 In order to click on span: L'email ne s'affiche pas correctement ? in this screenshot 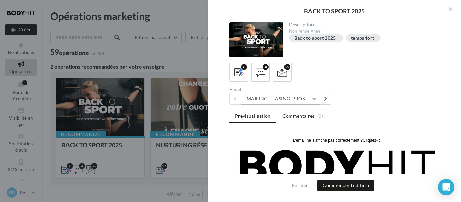, I will do `click(98, 6)`.